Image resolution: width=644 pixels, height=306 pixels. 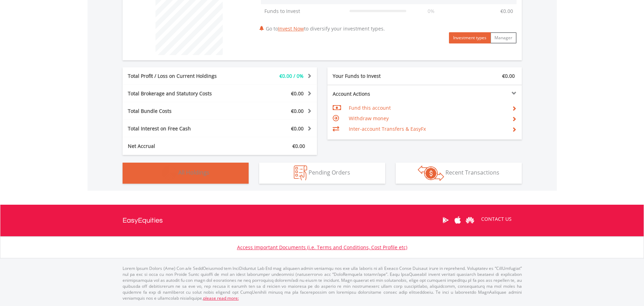 What do you see at coordinates (504, 38) in the screenshot?
I see `button: Manager` at bounding box center [504, 38].